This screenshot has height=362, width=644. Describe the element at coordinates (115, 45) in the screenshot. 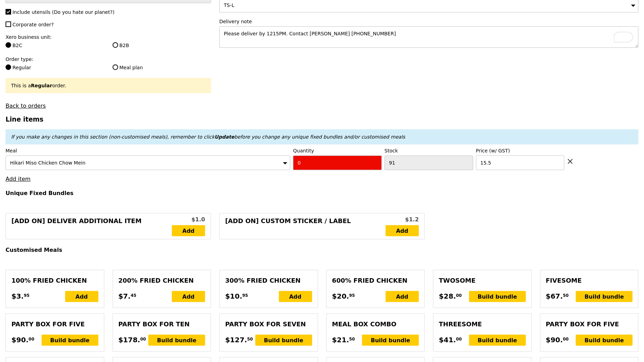

I see `input: B2B` at that location.